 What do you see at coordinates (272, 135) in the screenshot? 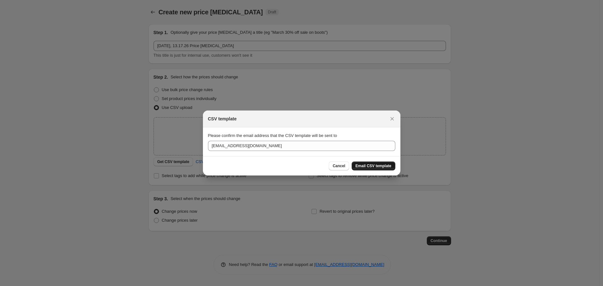
I see `span: Please confirm the email address that the CSV template will be sent to` at bounding box center [272, 135].